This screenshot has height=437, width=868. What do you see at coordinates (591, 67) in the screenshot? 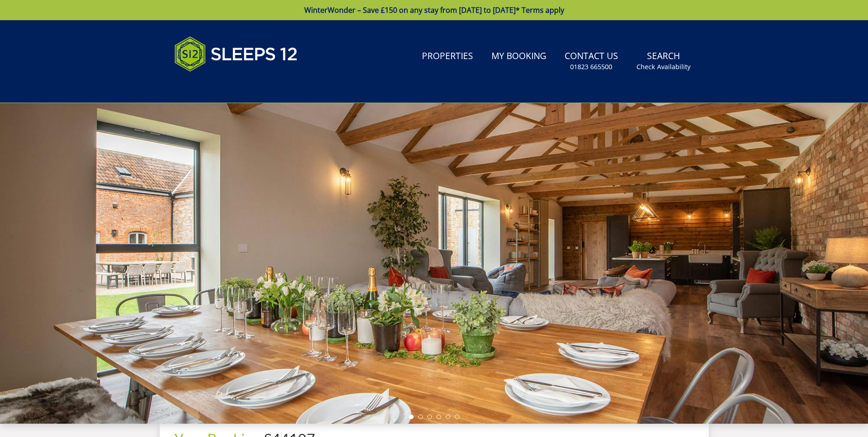
I see `small: 01823 665500` at bounding box center [591, 67].